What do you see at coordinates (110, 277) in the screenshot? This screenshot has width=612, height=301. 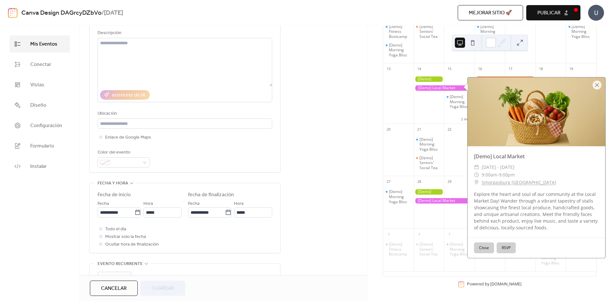 I see `span: No repetir` at bounding box center [110, 277].